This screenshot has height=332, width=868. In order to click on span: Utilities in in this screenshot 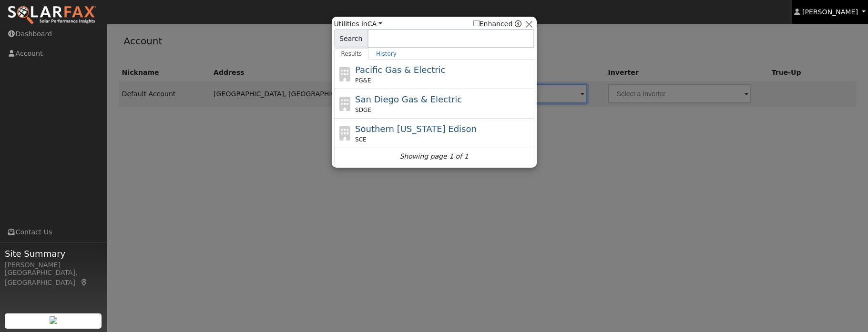, I will do `click(358, 24)`.